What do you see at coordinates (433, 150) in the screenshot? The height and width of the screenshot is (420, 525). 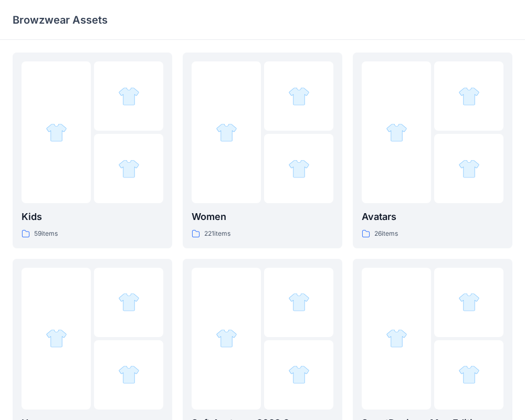 I see `a: folder 1folder 2folder 3Avatars26items` at bounding box center [433, 150].